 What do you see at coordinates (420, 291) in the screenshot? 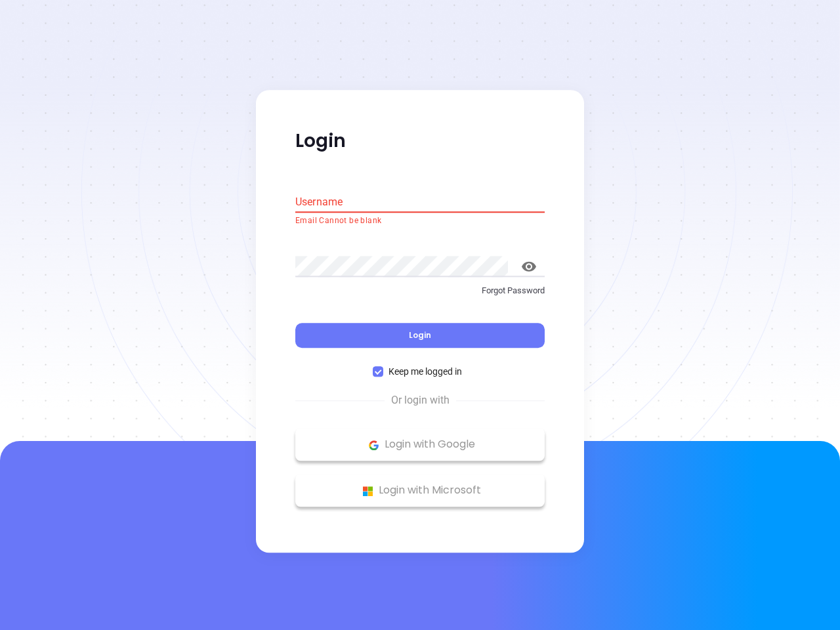
I see `p: Forgot Password` at bounding box center [420, 291].